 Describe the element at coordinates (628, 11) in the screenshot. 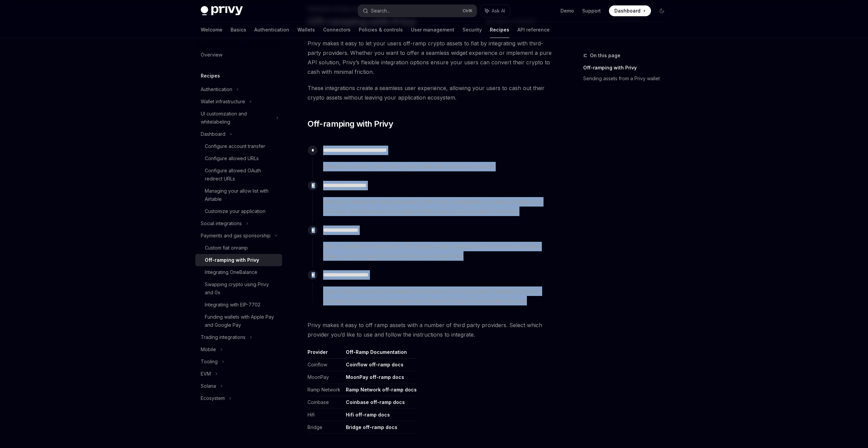

I see `span: Dashboard` at that location.